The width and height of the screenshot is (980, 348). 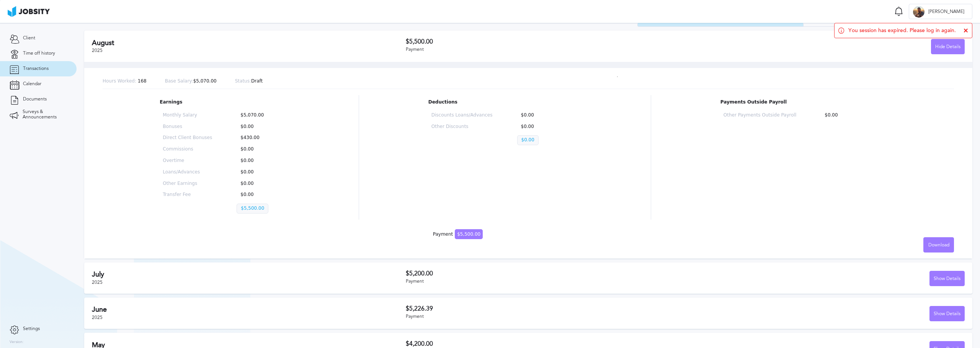 I want to click on h2: June, so click(x=249, y=309).